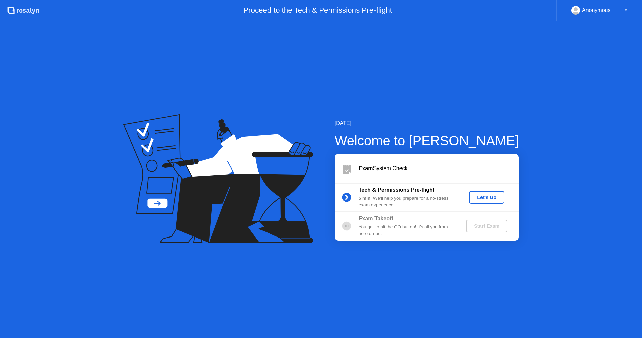 The image size is (642, 338). I want to click on div: You get to hit the GO button! It’s all you from here on out, so click(407, 230).